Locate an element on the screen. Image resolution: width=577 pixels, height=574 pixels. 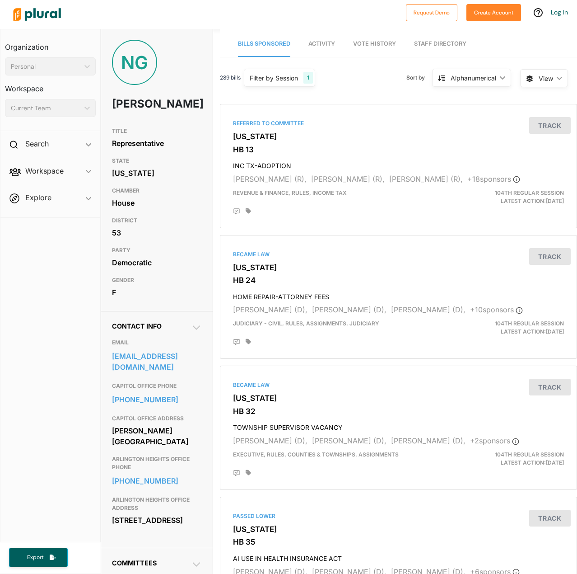
h3: DISTRICT is located at coordinates (157, 220).